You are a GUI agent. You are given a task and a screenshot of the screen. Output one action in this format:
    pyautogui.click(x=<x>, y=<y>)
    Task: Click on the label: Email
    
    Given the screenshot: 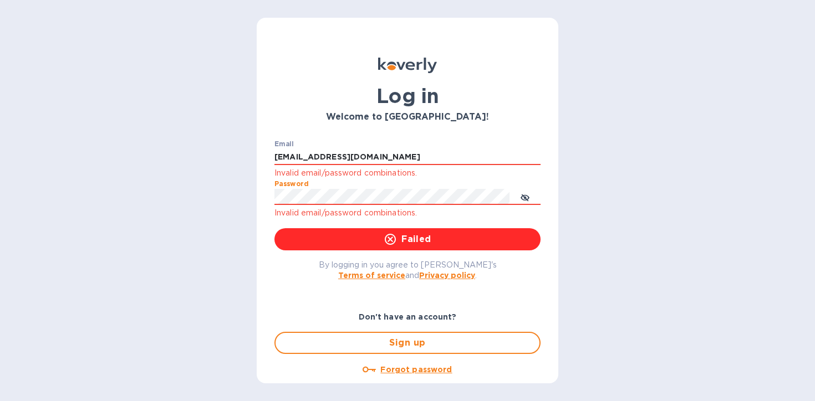 What is the action you would take?
    pyautogui.click(x=284, y=144)
    